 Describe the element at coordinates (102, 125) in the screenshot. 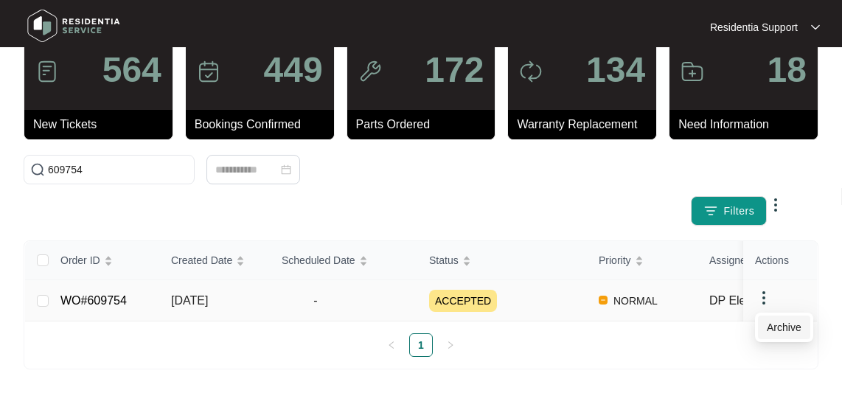

I see `p: New Tickets` at that location.